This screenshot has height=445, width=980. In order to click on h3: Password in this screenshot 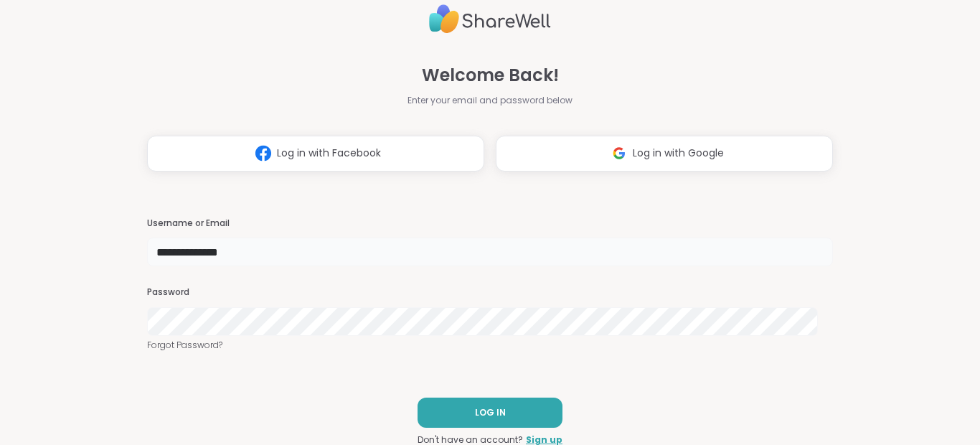, I will do `click(490, 292)`.